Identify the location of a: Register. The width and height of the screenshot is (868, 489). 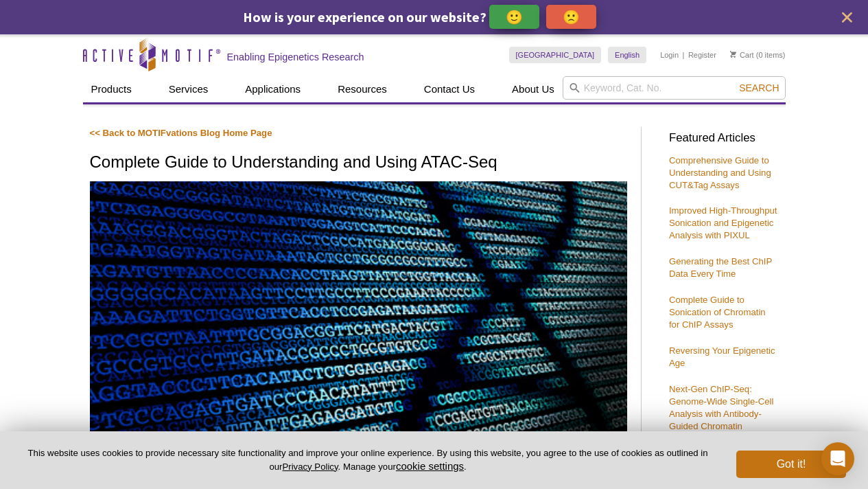
(702, 55).